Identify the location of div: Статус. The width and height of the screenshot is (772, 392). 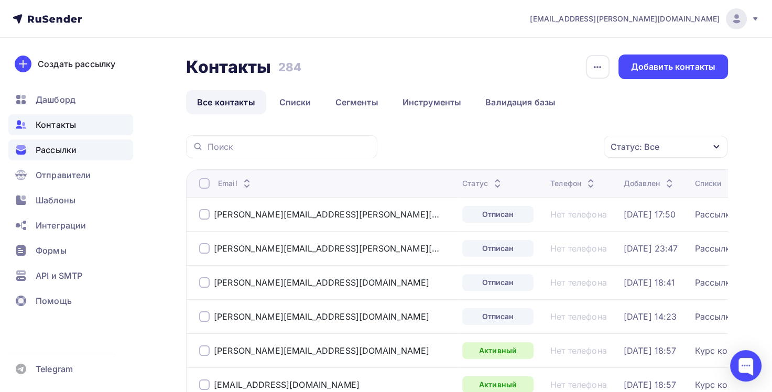
(482, 183).